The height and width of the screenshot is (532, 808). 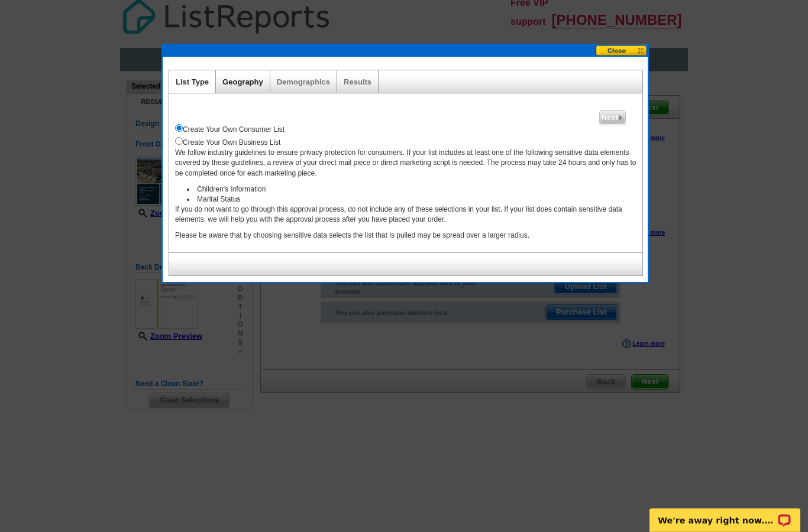 I want to click on a: Next, so click(x=612, y=118).